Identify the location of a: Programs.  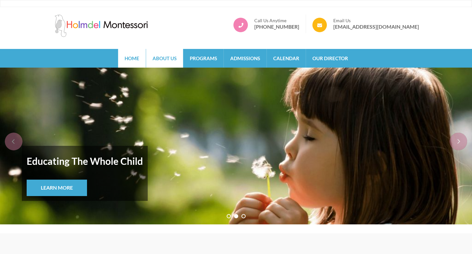
(203, 58).